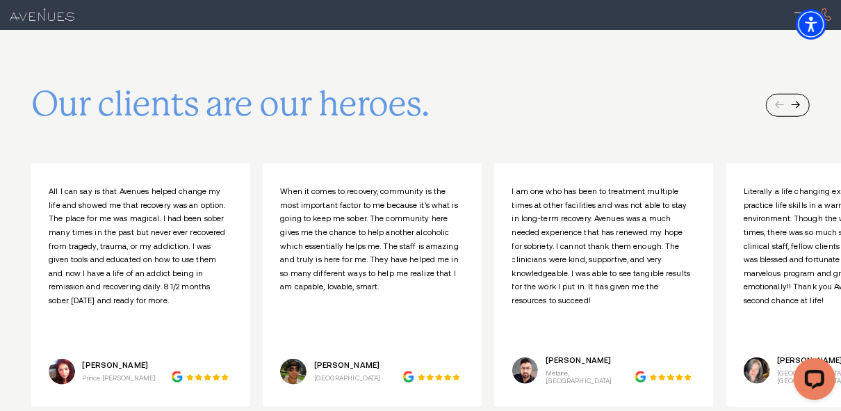  What do you see at coordinates (138, 246) in the screenshot?
I see `div: All I can say is that Avenues helped change my life and showed me that recovery was an option. Th...` at bounding box center [138, 246].